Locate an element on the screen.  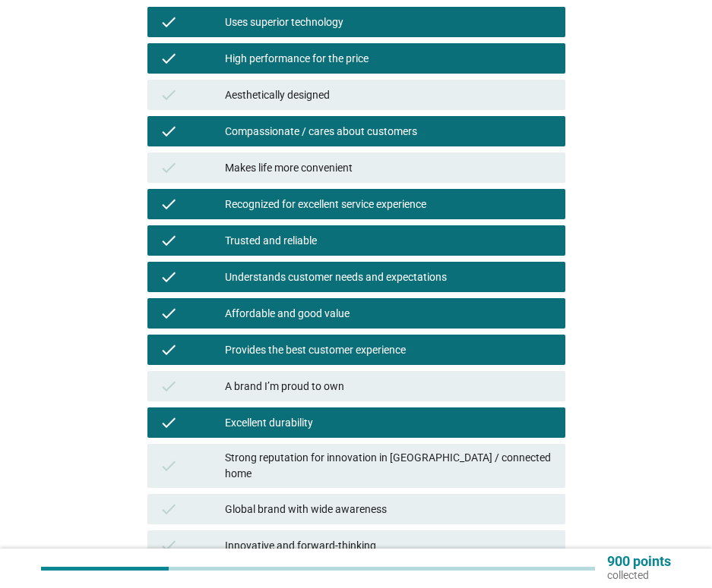
div: Global brand with wide awareness is located at coordinates (389, 510).